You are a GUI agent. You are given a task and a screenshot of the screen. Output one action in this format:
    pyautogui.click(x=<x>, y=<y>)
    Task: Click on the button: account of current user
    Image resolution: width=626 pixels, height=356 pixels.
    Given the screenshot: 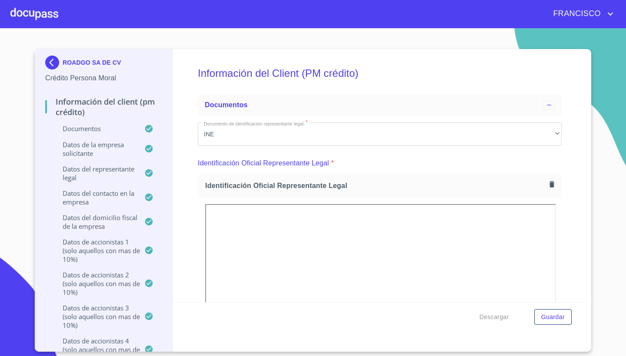 What is the action you would take?
    pyautogui.click(x=580, y=14)
    